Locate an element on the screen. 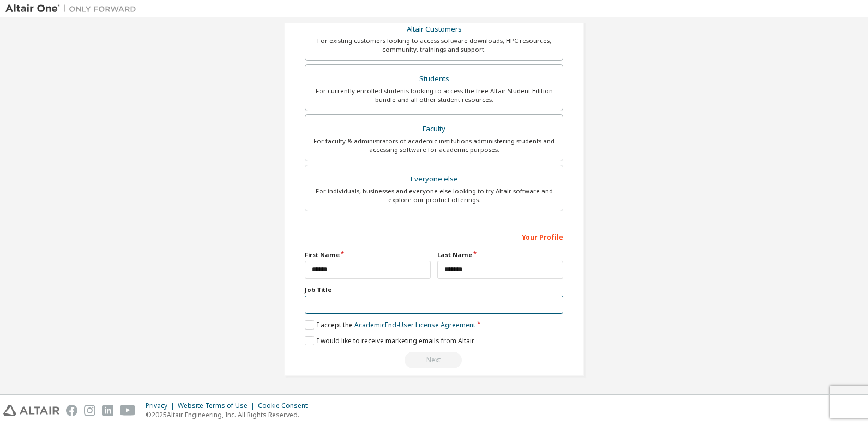  div: For currently enrolled students looking to access the free Altair Student Edition bundle and all ... is located at coordinates (434, 95).